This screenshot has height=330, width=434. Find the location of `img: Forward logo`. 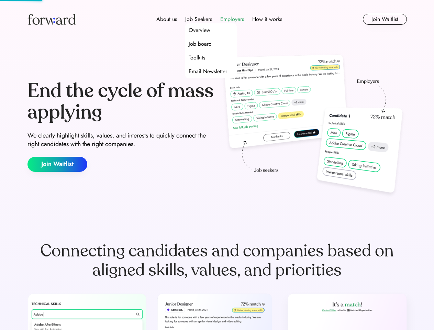

img: Forward logo is located at coordinates (52, 19).